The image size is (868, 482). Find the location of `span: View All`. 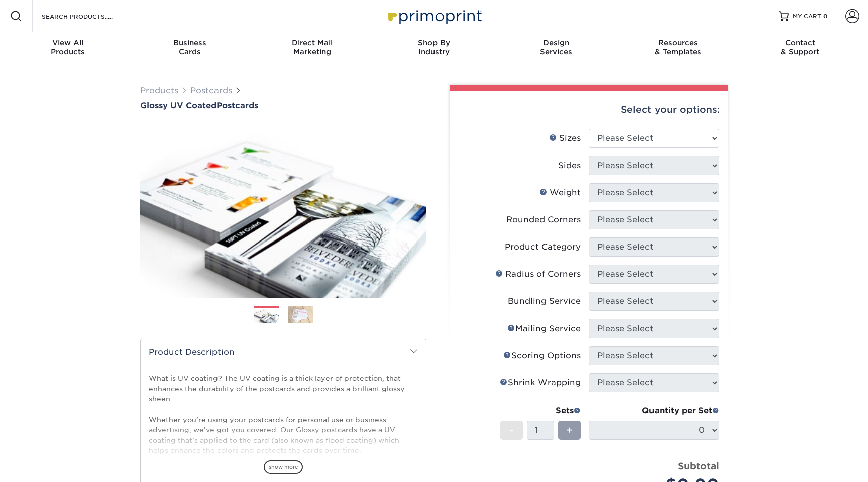

span: View All is located at coordinates (68, 42).